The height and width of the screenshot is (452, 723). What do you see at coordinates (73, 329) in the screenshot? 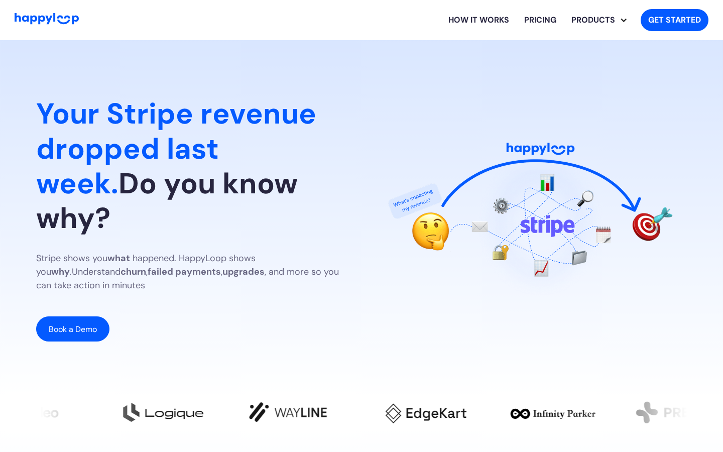
I see `a: Book a Demo` at bounding box center [73, 329].